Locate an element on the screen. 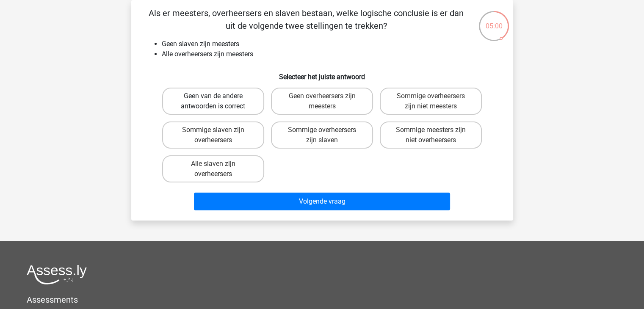 This screenshot has width=644, height=309. button: Volgende vraag is located at coordinates (322, 202).